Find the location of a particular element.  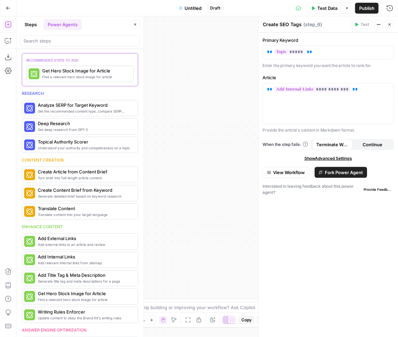

span: Generate detailed brief based on keyword research is located at coordinates (85, 196).